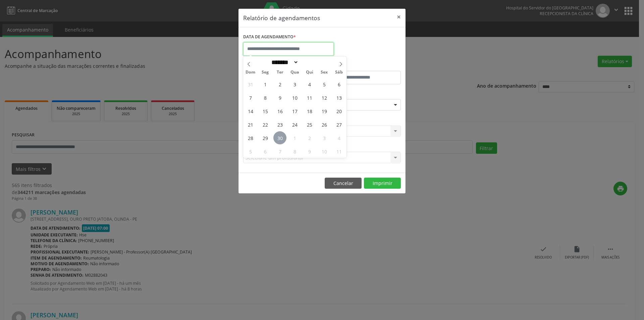 The width and height of the screenshot is (644, 320). What do you see at coordinates (280, 138) in the screenshot?
I see `span: Setembro 30, 2025` at bounding box center [280, 138].